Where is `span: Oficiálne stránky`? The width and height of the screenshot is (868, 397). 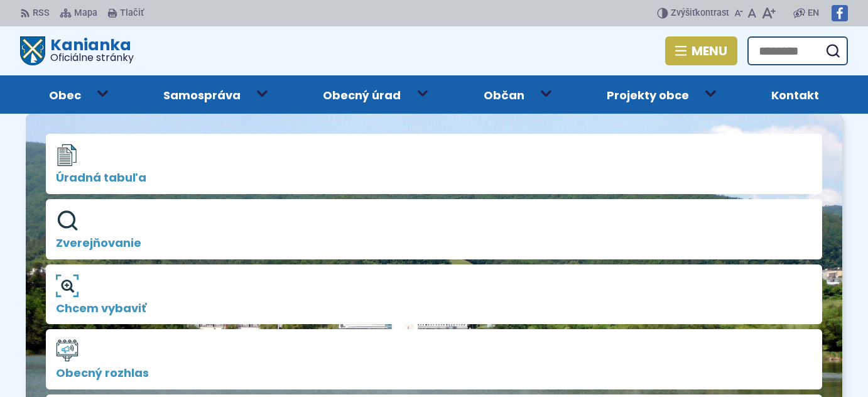 span: Oficiálne stránky is located at coordinates (92, 58).